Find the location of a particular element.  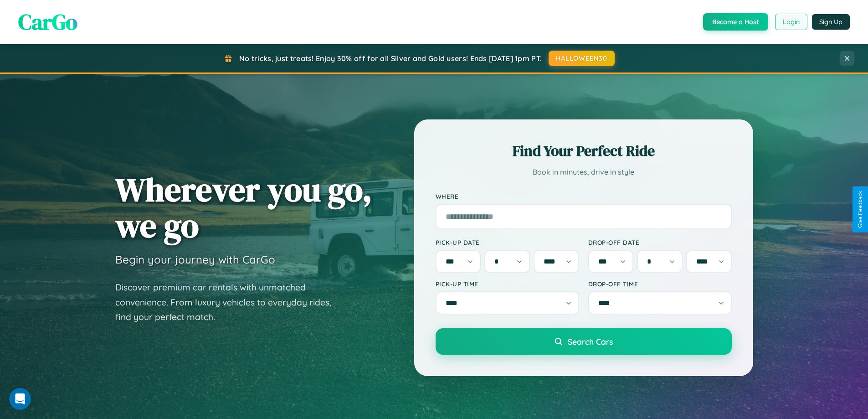

button: HALLOWEEN30 is located at coordinates (581, 58).